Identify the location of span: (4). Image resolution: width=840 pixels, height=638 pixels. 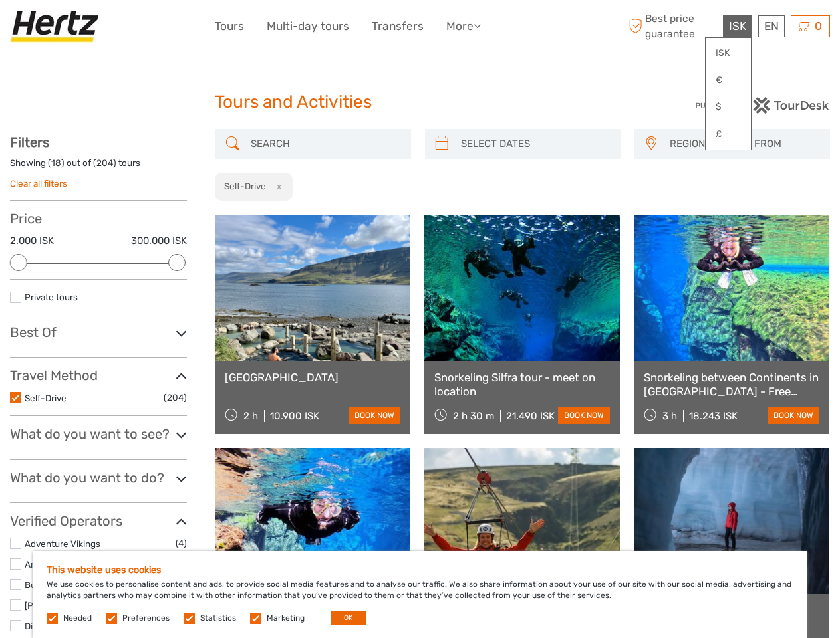
(181, 543).